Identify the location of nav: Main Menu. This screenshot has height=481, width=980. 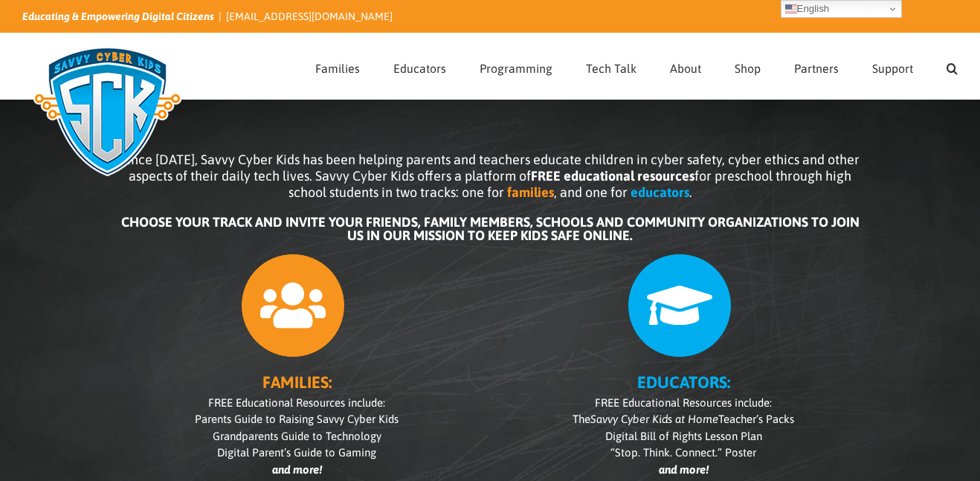
(636, 66).